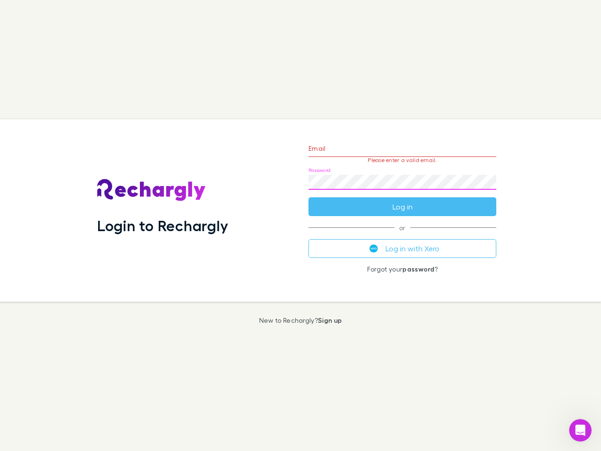 This screenshot has width=601, height=451. What do you see at coordinates (330, 320) in the screenshot?
I see `a: Sign up` at bounding box center [330, 320].